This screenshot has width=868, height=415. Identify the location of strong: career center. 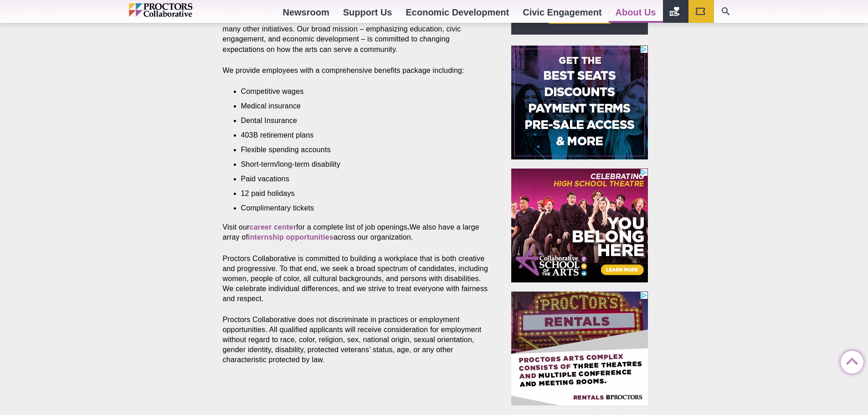
(273, 227).